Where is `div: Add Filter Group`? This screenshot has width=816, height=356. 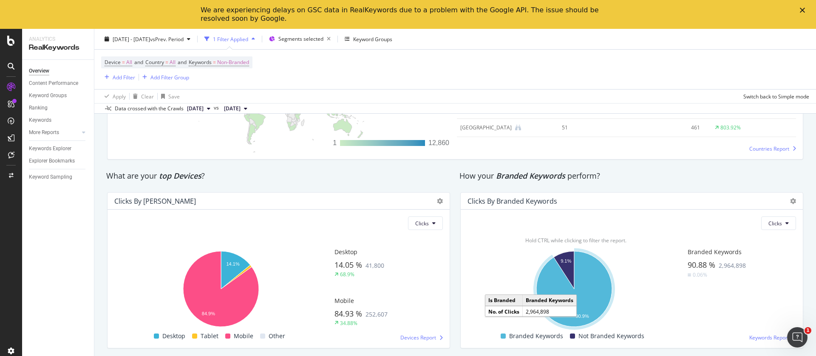 div: Add Filter Group is located at coordinates (169, 77).